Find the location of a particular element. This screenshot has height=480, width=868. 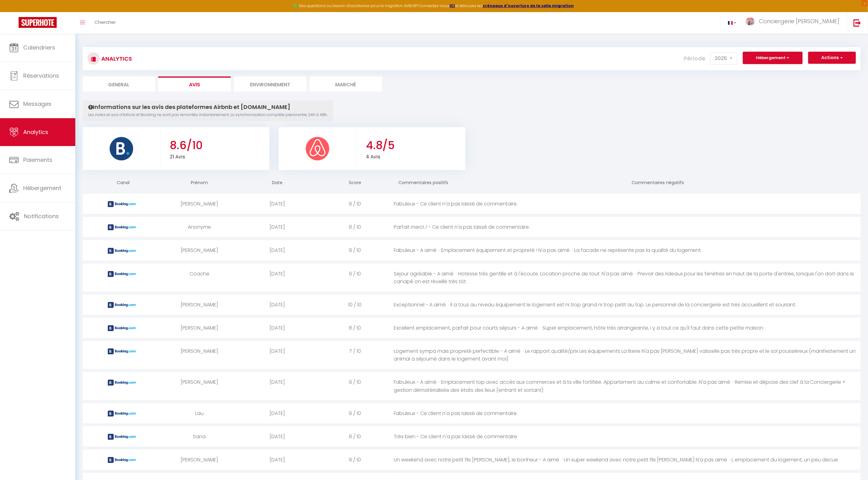

strong: créneaux d'ouverture de la salle migration is located at coordinates (529, 6).